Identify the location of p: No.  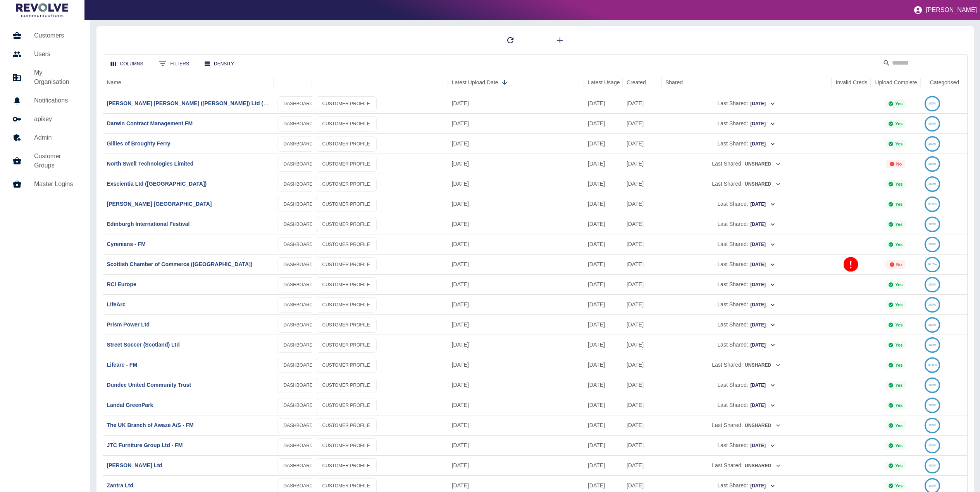
(899, 164).